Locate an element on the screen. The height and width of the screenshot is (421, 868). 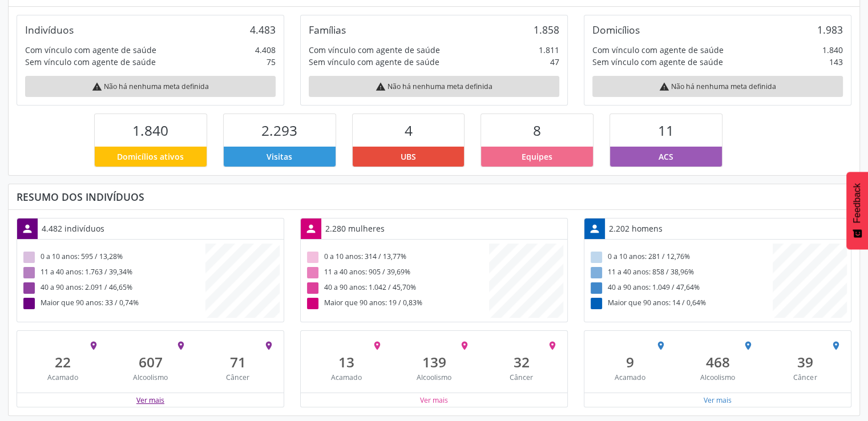
div: Famílias is located at coordinates (327, 30).